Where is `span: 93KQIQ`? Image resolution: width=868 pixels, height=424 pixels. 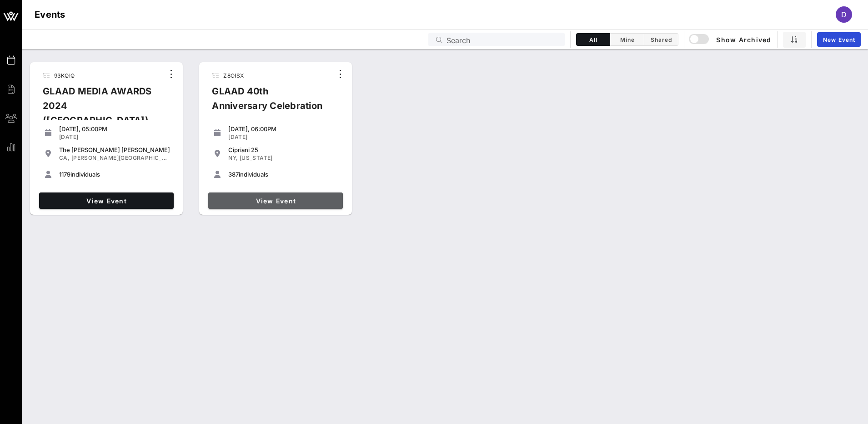
span: 93KQIQ is located at coordinates (64, 76).